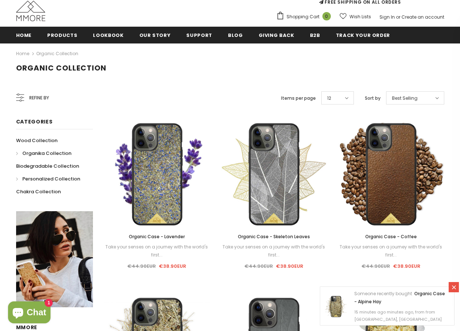 Image resolution: width=460 pixels, height=331 pixels. Describe the element at coordinates (27, 328) in the screenshot. I see `span: MMORE` at that location.